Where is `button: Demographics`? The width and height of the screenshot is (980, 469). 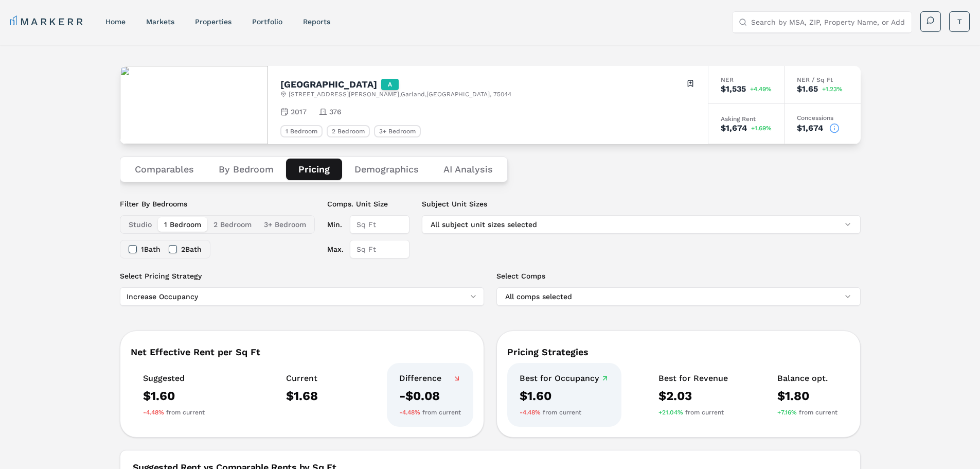
button: Demographics is located at coordinates (386, 169).